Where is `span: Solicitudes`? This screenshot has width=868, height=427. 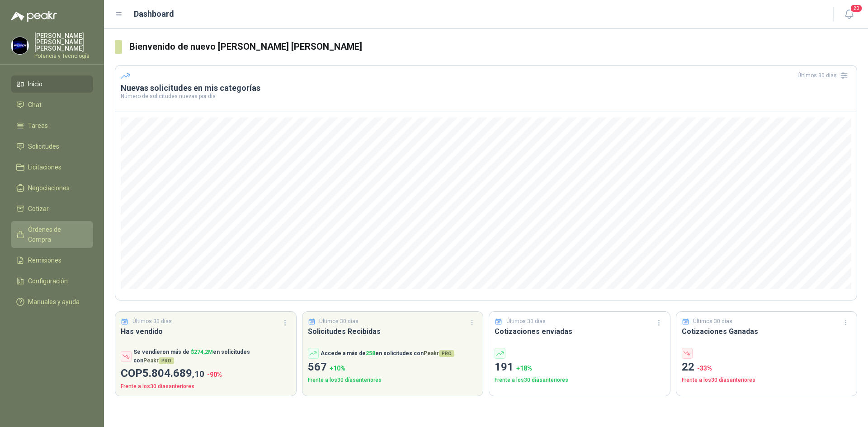
span: Solicitudes is located at coordinates (43, 146).